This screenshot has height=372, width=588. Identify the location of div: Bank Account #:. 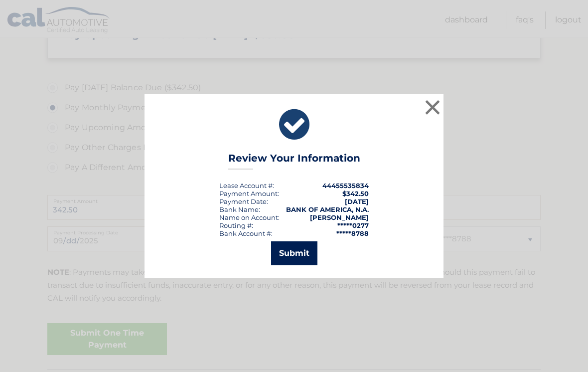
(246, 233).